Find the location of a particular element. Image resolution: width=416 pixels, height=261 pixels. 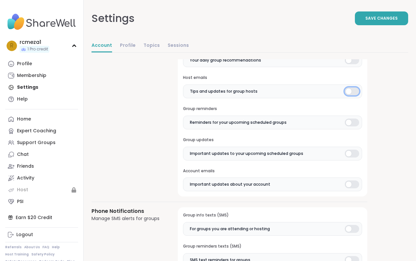

div: Support Groups is located at coordinates (36, 143).